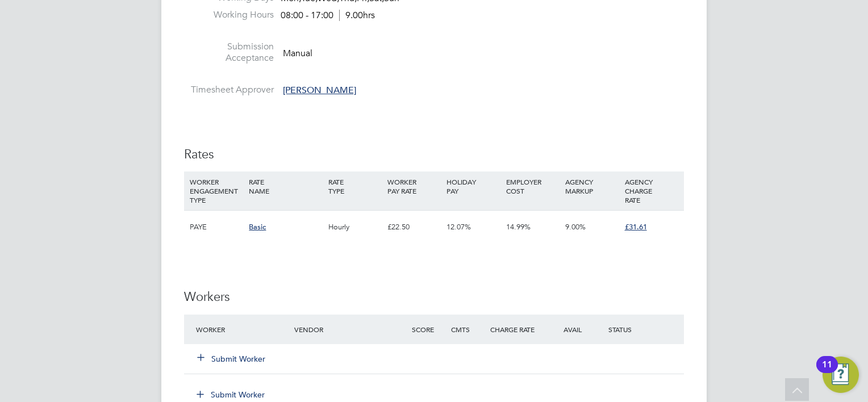  What do you see at coordinates (285, 186) in the screenshot?
I see `div: RATE NAME` at bounding box center [285, 186].